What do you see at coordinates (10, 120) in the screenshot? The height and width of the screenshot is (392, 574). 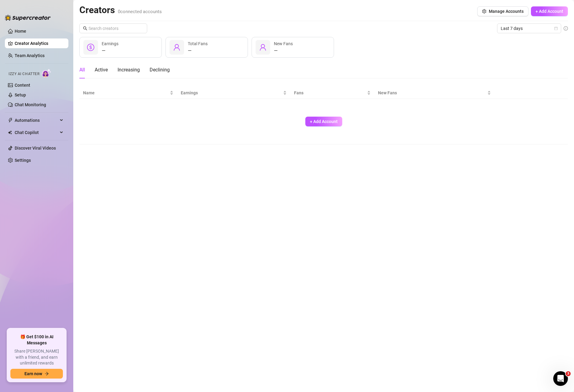 I see `span: thunderbolt` at bounding box center [10, 120].